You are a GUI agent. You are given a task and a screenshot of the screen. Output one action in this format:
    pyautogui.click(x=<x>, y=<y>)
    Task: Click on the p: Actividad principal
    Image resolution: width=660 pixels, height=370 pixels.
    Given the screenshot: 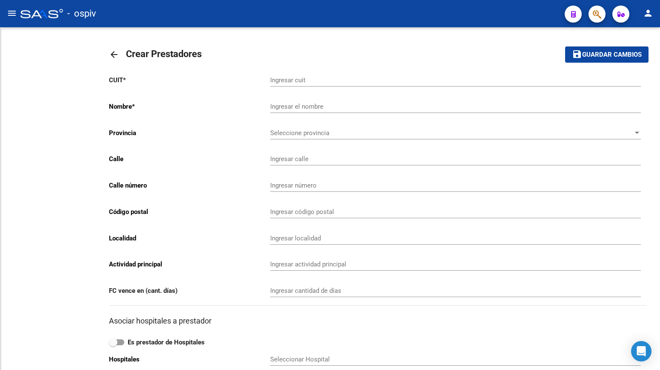 What is the action you would take?
    pyautogui.click(x=189, y=264)
    